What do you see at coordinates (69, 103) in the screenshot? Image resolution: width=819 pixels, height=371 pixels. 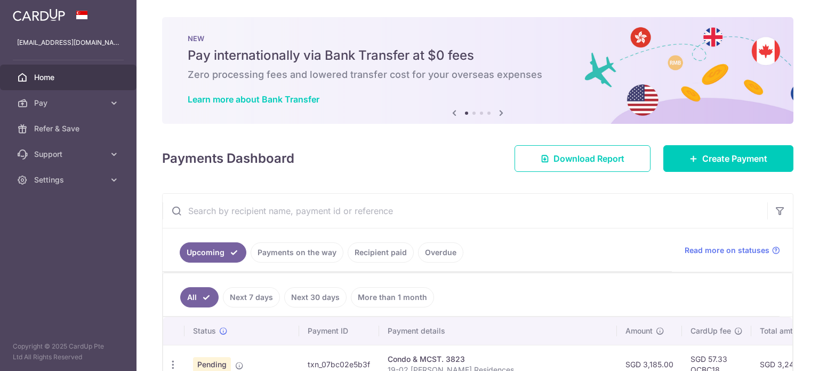 I see `span: Pay` at bounding box center [69, 103].